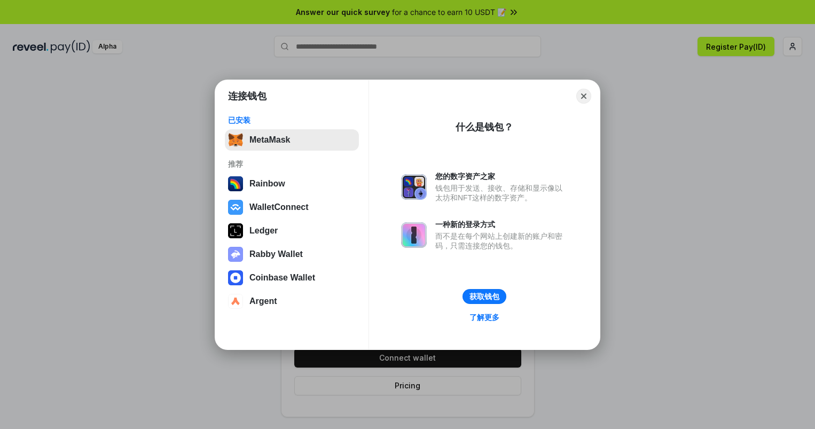  I want to click on button: Rainbow, so click(292, 184).